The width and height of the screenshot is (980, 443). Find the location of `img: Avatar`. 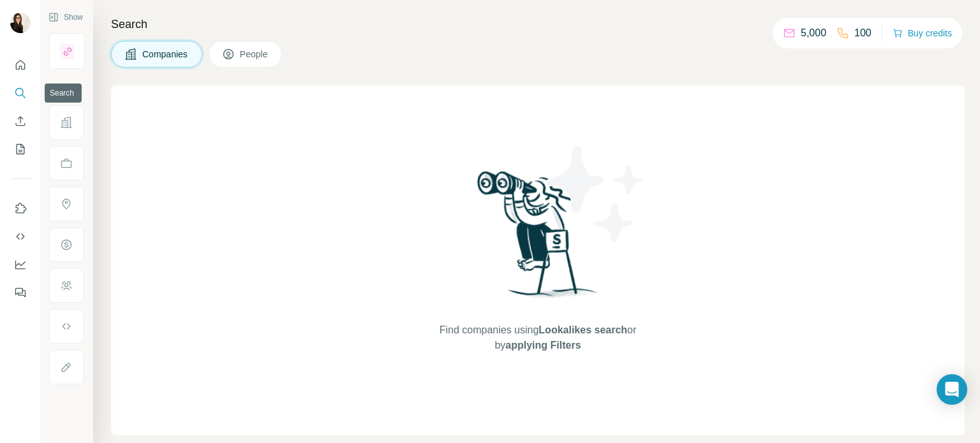

img: Avatar is located at coordinates (21, 23).